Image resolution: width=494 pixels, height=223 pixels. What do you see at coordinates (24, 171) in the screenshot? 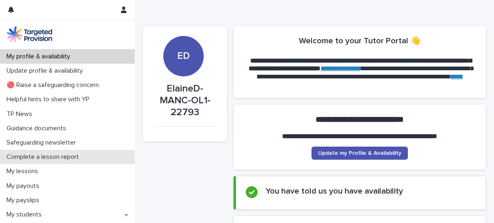
I see `p: My lessons` at bounding box center [24, 171].